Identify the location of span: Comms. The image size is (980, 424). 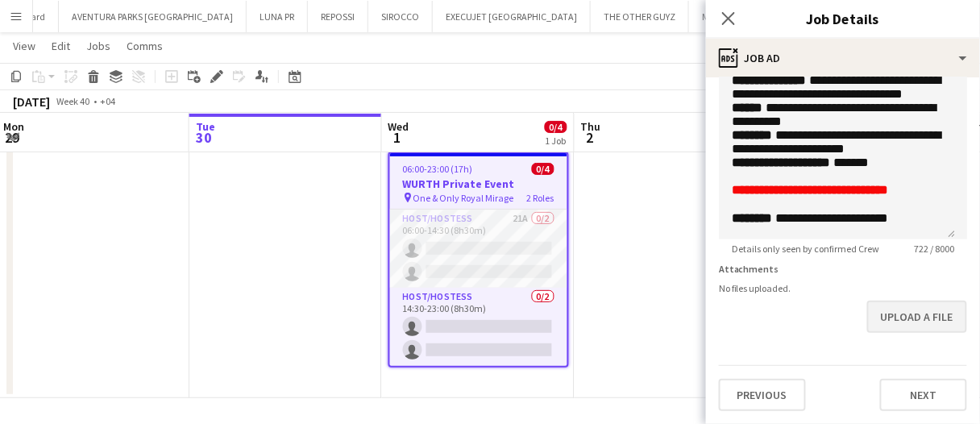
(145, 46).